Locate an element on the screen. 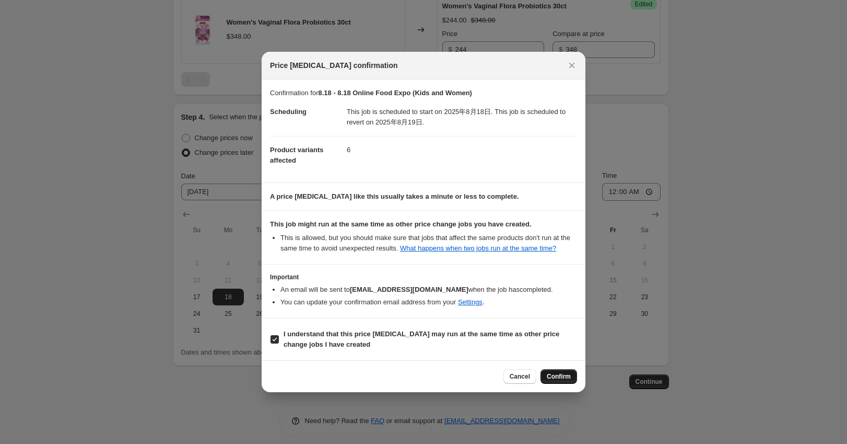 The height and width of the screenshot is (444, 847). span: Cancel is located at coordinates (520, 376).